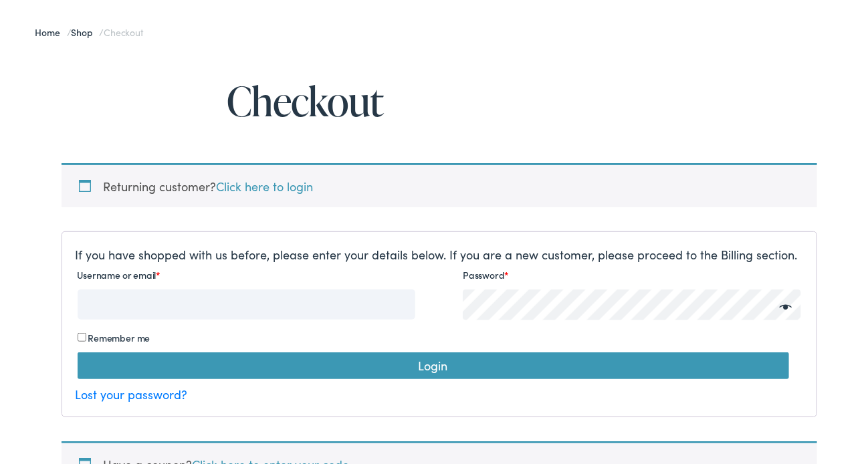 The height and width of the screenshot is (466, 868). I want to click on input: Remember me, so click(81, 334).